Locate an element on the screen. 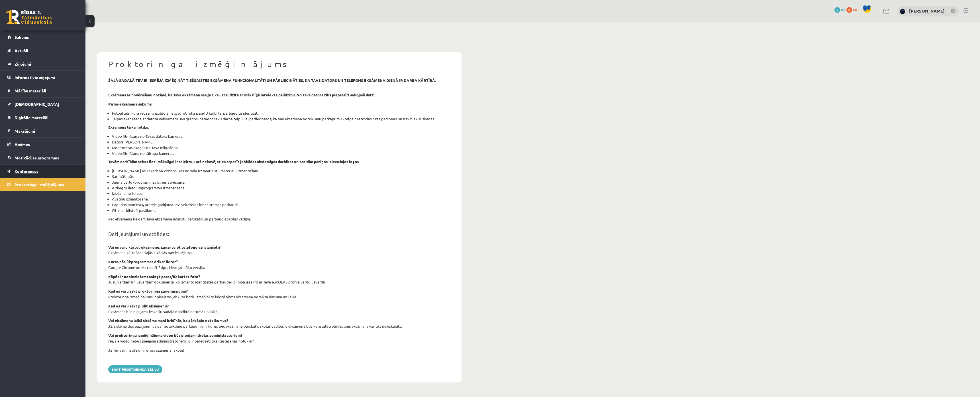  span: 5 is located at coordinates (837, 10).